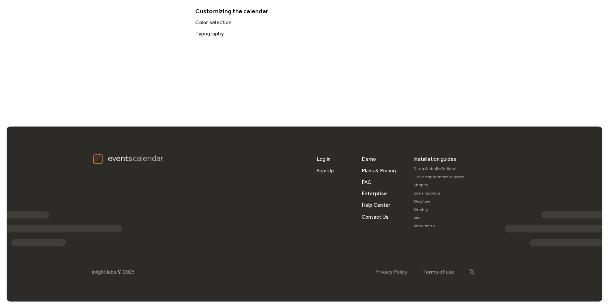 The image size is (609, 308). What do you see at coordinates (379, 171) in the screenshot?
I see `a: Plans & Pricing` at bounding box center [379, 171].